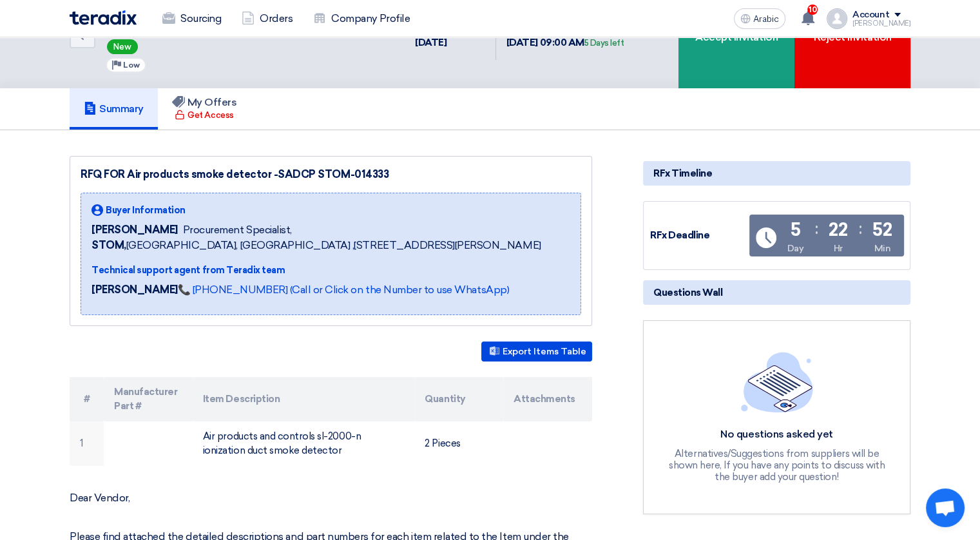 The width and height of the screenshot is (980, 540). I want to click on a: Sourcing, so click(191, 18).